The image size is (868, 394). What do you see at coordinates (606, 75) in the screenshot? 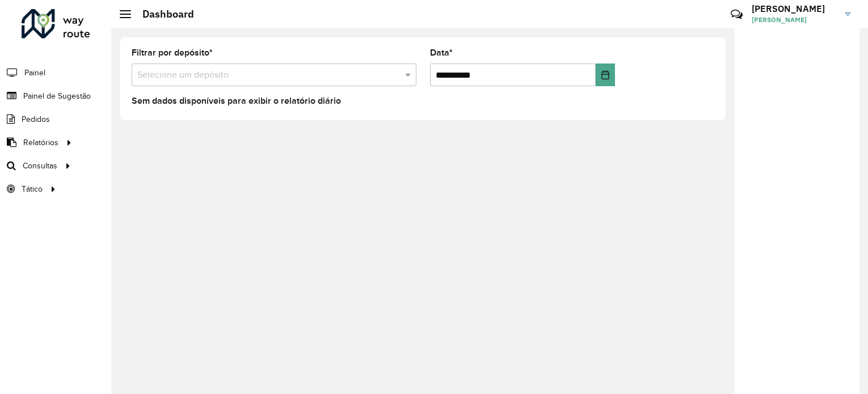
I see `button: Choose Date` at bounding box center [606, 75].